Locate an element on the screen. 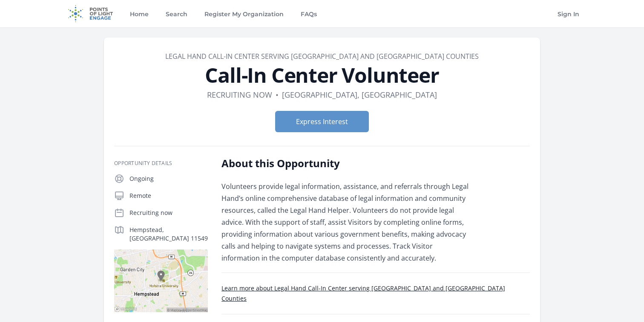  h3: Opportunity Details is located at coordinates (161, 163).